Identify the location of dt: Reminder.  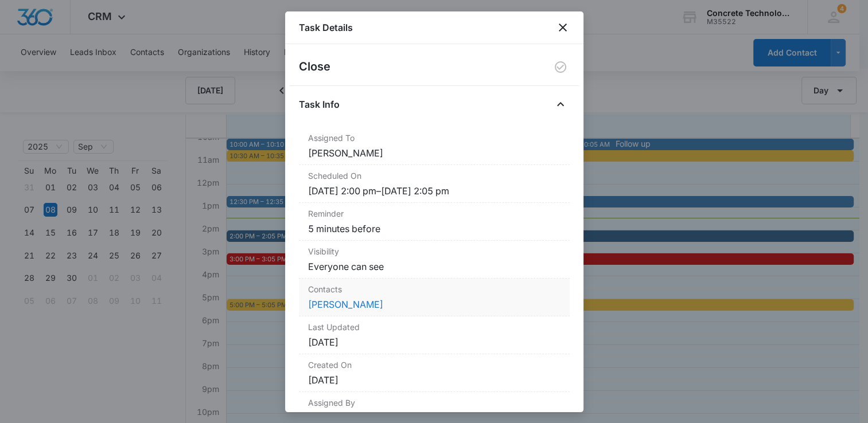
(434, 213).